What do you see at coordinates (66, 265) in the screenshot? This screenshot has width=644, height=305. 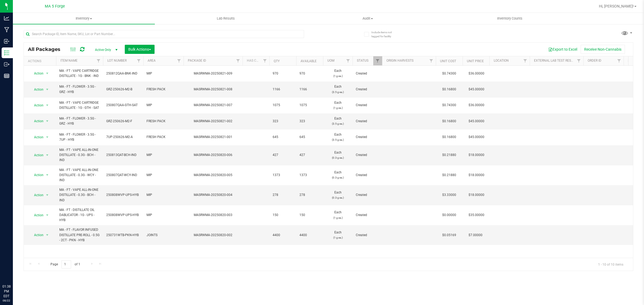 I see `input: 1` at bounding box center [66, 265].